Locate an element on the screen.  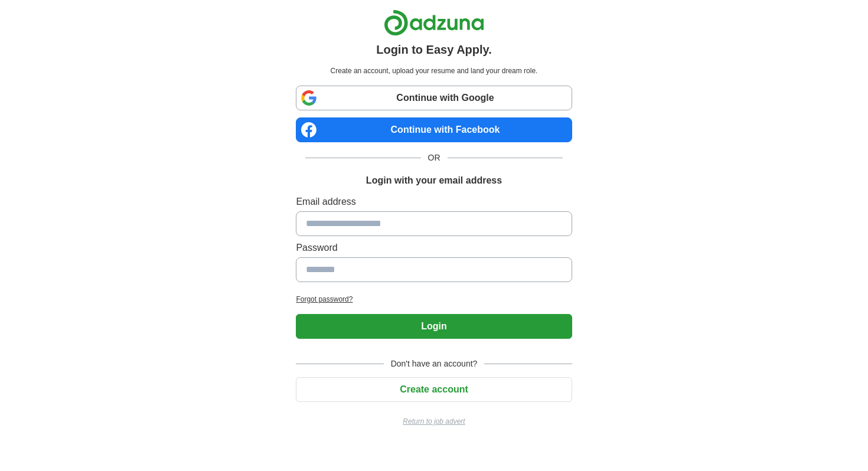
h1: Login with your email address is located at coordinates (434, 181).